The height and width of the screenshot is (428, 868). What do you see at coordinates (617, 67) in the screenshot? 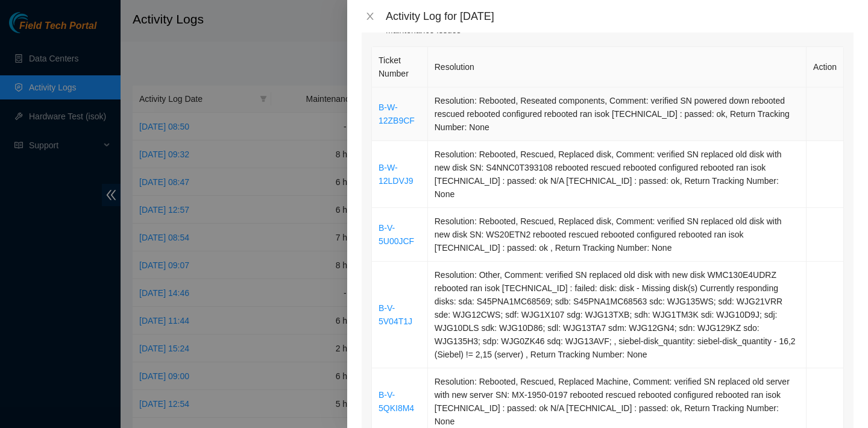
I see `th: Resolution` at bounding box center [617, 67].